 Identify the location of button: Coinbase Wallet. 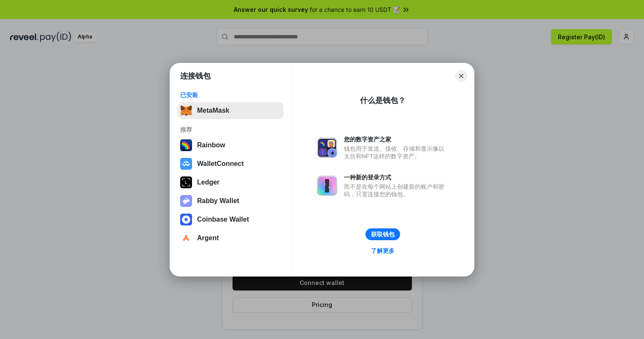
(230, 219).